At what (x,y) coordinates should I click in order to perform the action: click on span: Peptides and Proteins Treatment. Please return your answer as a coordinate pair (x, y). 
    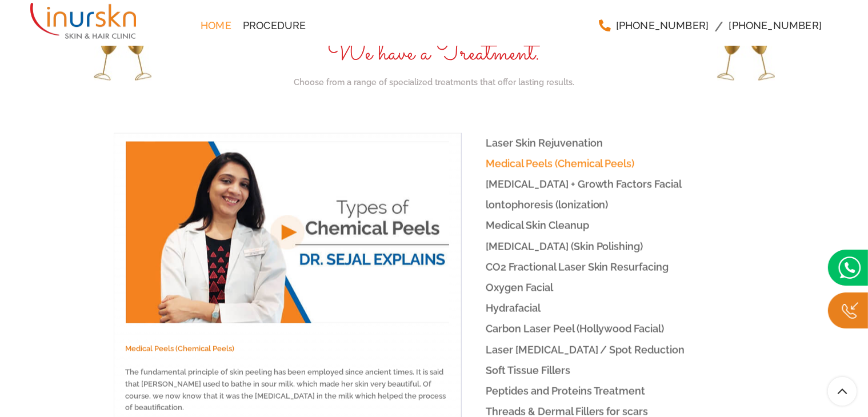
    Looking at the image, I should click on (566, 391).